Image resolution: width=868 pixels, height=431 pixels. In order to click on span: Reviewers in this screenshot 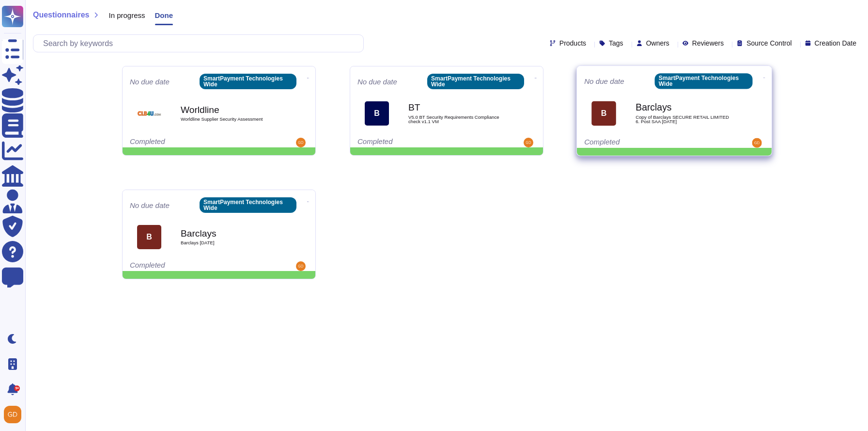, I will do `click(708, 43)`.